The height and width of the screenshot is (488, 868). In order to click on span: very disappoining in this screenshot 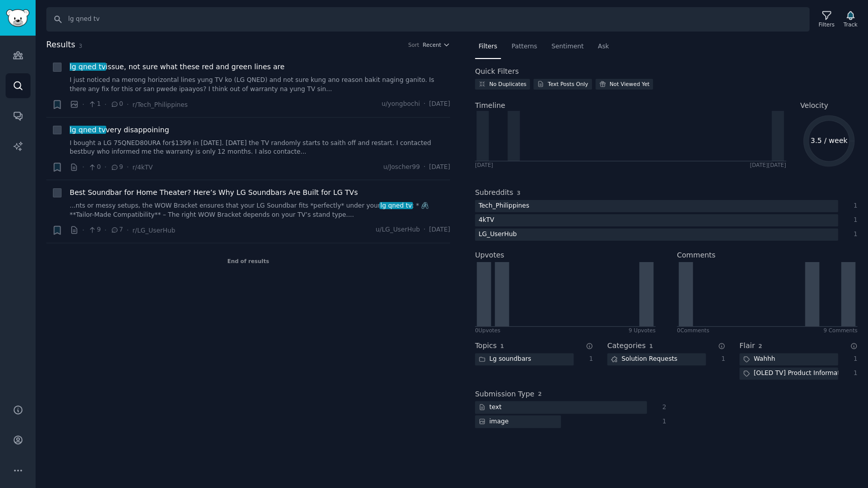, I will do `click(120, 130)`.